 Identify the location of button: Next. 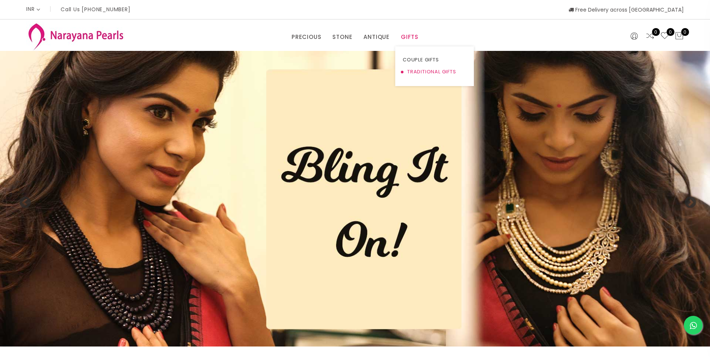
(687, 200).